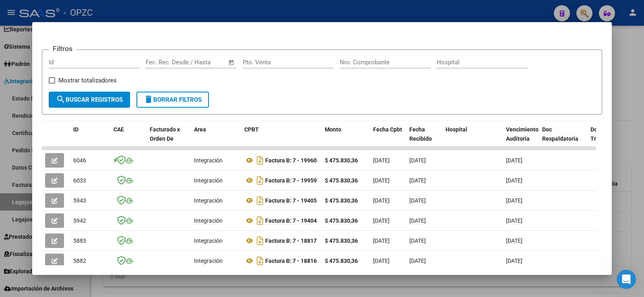 The width and height of the screenshot is (644, 297). I want to click on datatable-header-cell: CPBT, so click(281, 139).